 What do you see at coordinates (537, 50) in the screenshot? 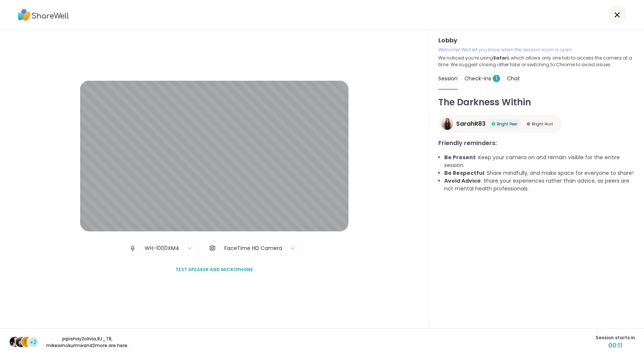
I see `p: Welcome! We’ll let you know when the session room is open.` at bounding box center [537, 50].